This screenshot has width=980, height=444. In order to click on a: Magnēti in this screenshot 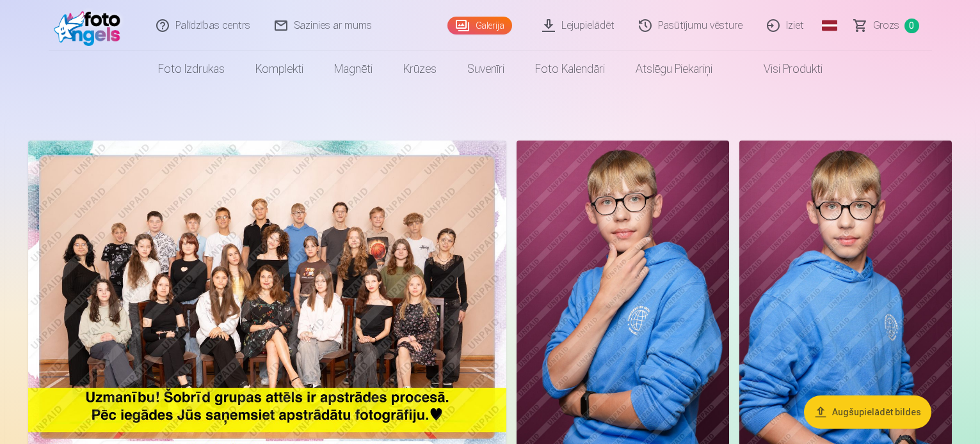, I will do `click(353, 69)`.